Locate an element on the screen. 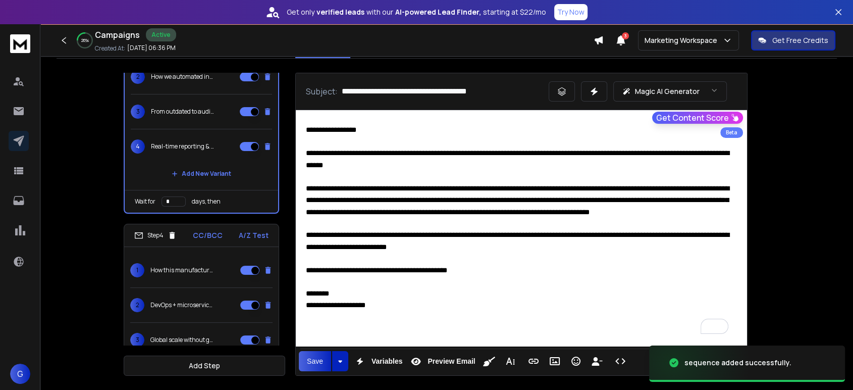 Image resolution: width=853 pixels, height=390 pixels. div: Step 4 is located at coordinates (155, 235).